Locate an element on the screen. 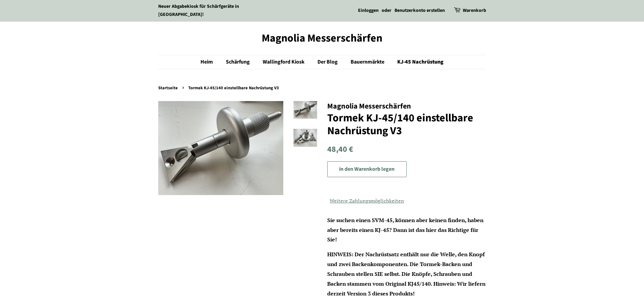 The height and width of the screenshot is (308, 644). a: Wallingford Kiosk is located at coordinates (284, 62).